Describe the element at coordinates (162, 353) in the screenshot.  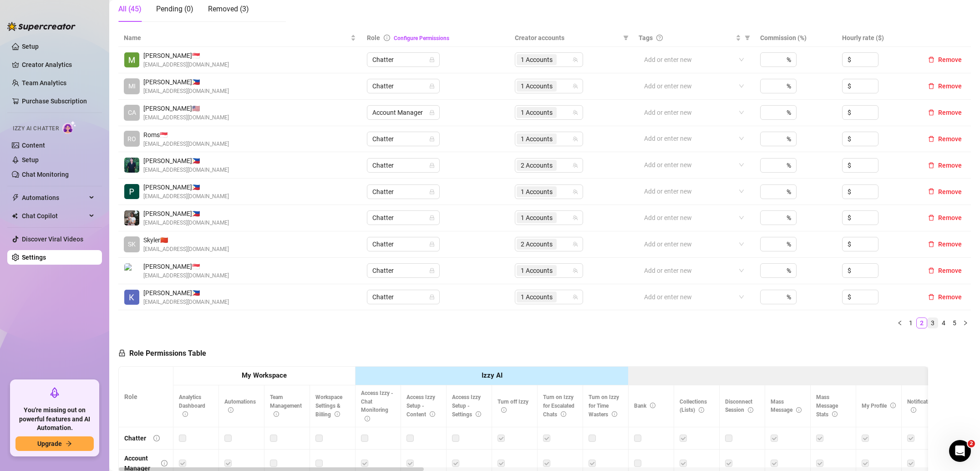
I see `h5: Role Permissions Table` at that location.